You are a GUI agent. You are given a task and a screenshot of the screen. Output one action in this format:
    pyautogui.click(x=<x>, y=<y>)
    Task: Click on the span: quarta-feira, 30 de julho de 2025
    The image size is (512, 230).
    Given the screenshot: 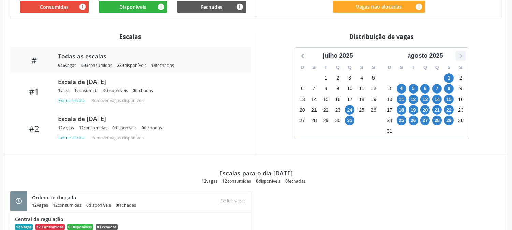 What is the action you would take?
    pyautogui.click(x=337, y=120)
    